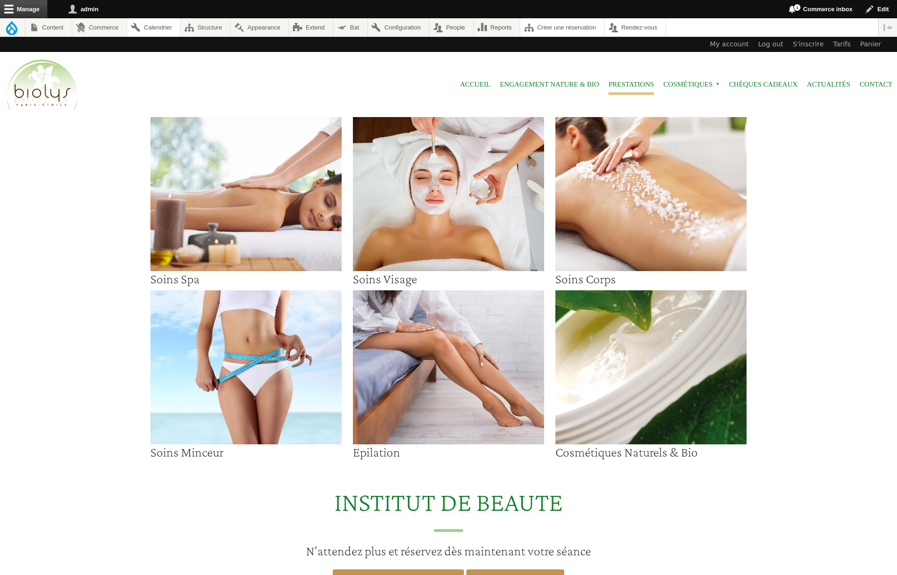 The height and width of the screenshot is (575, 897). Describe the element at coordinates (497, 27) in the screenshot. I see `a: Reports` at that location.